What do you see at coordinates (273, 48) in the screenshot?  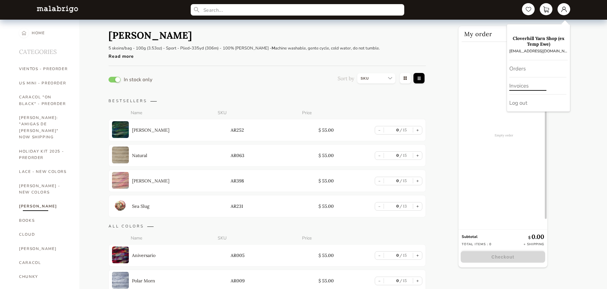 I see `strong: M` at bounding box center [273, 48].